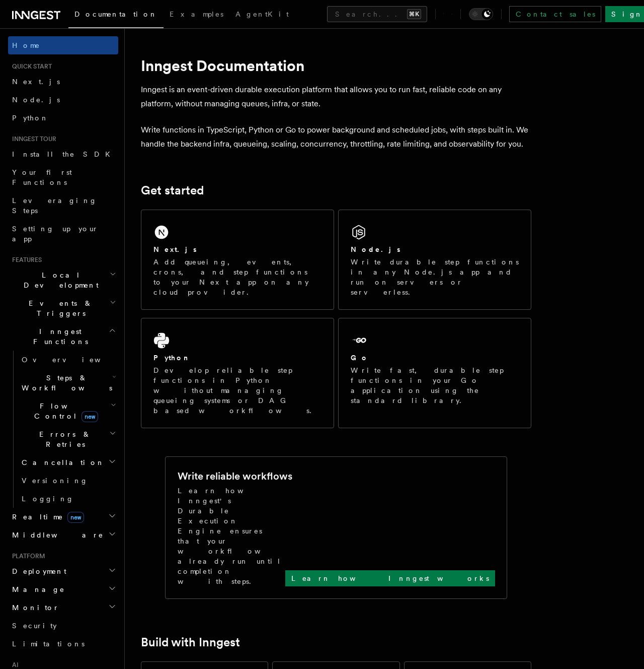 This screenshot has height=669, width=644. I want to click on a: Home, so click(63, 45).